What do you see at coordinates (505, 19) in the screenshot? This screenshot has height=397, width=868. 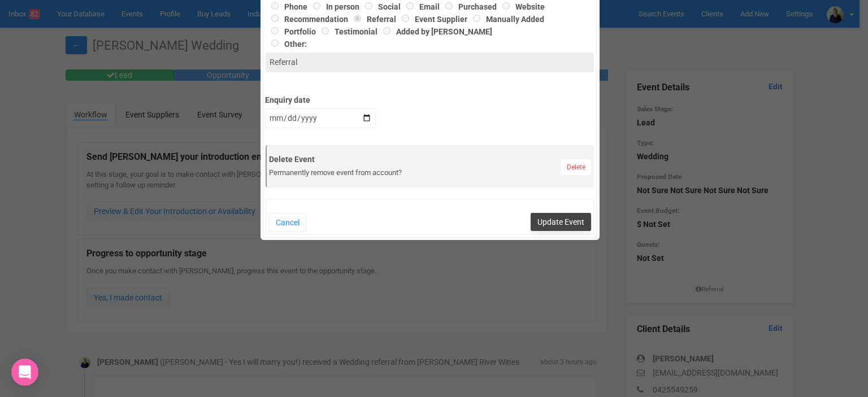 I see `label: Manually Added` at bounding box center [505, 19].